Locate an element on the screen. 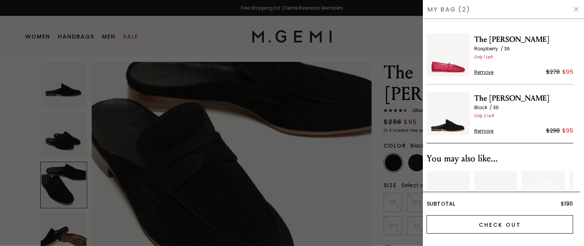 This screenshot has height=246, width=584. img: The Amabile is located at coordinates (448, 55).